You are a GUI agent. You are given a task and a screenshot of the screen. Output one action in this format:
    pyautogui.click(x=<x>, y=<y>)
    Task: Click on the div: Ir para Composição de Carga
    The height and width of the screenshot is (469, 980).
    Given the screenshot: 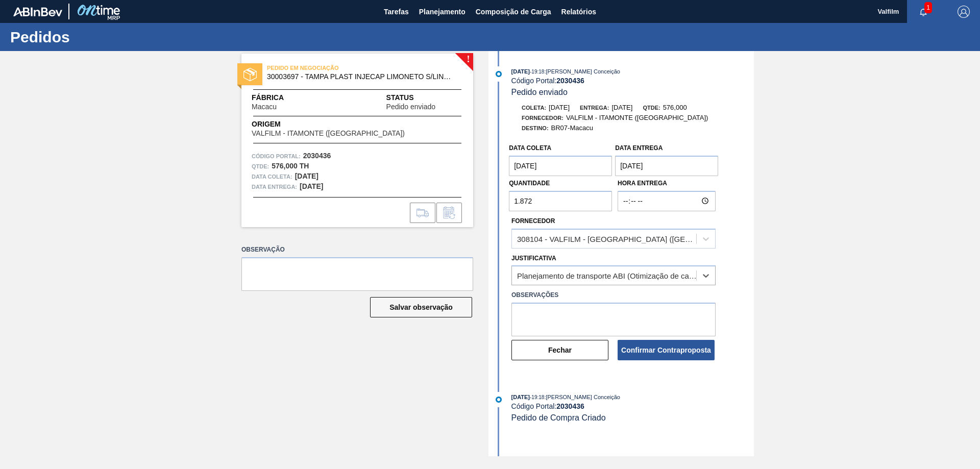 What is the action you would take?
    pyautogui.click(x=423, y=213)
    